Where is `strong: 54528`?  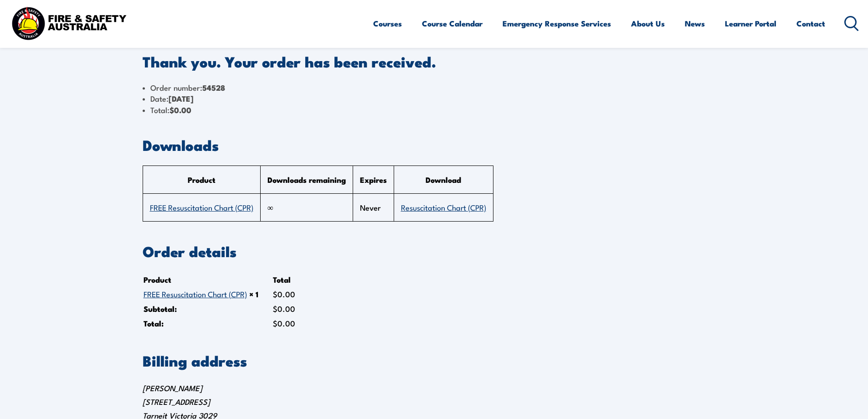
strong: 54528 is located at coordinates (214, 87).